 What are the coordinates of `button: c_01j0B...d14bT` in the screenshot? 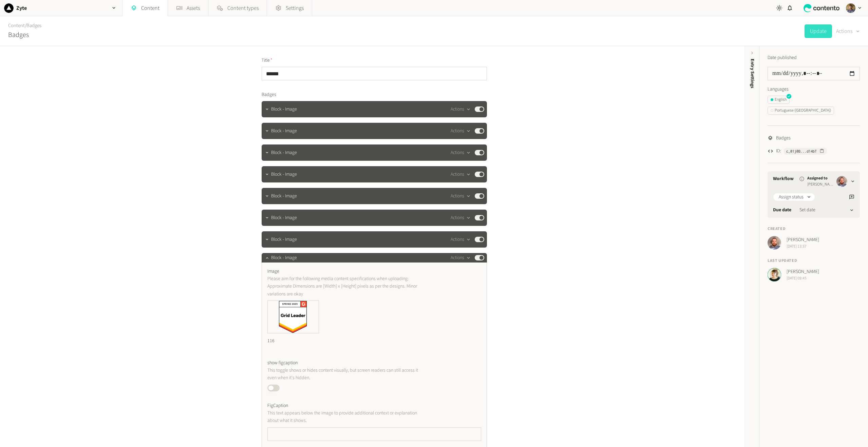 It's located at (805, 151).